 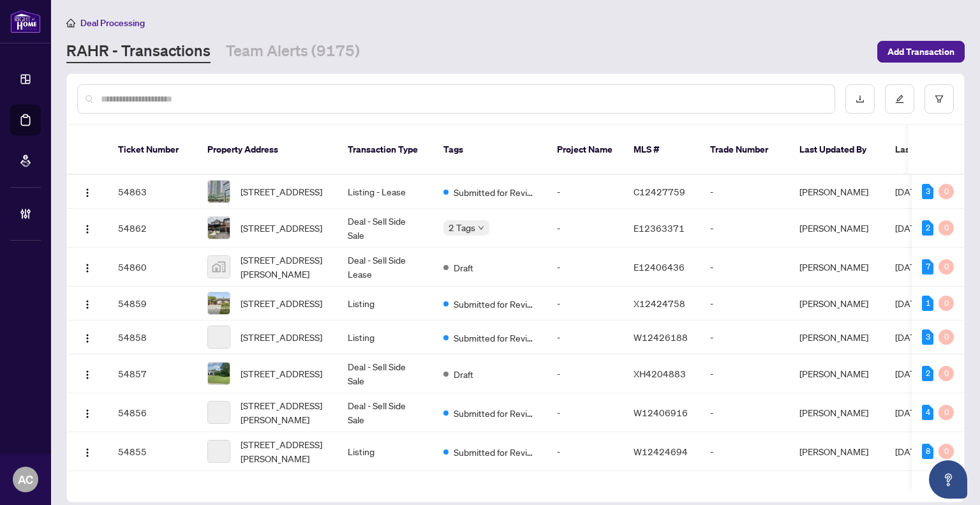 I want to click on th: Ticket Number, so click(x=152, y=150).